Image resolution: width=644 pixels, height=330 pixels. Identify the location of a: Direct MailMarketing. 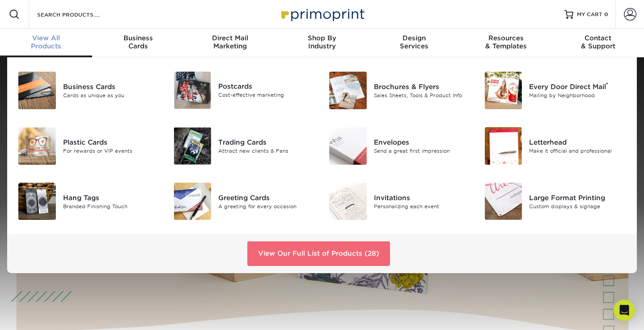
(230, 43).